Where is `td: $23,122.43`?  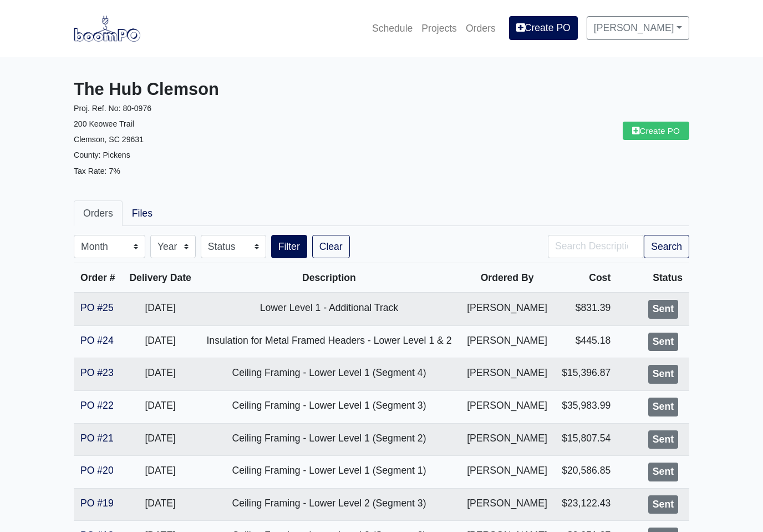
td: $23,122.43 is located at coordinates (586, 504).